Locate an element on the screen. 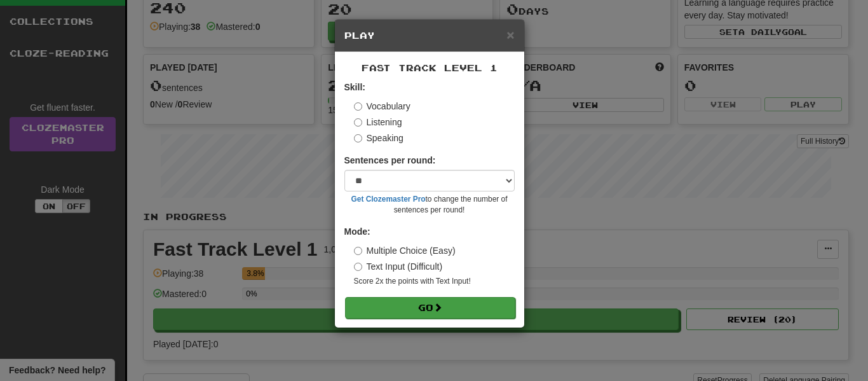 The width and height of the screenshot is (868, 381). label: Vocabulary is located at coordinates (382, 106).